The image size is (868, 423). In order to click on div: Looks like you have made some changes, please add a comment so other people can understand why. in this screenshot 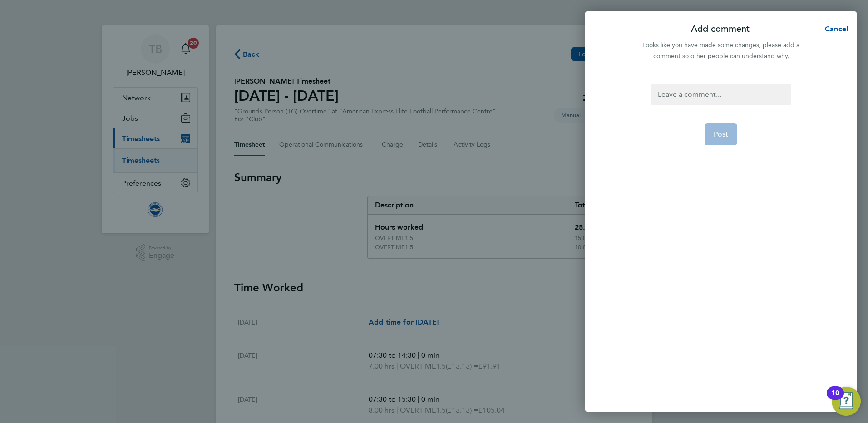, I will do `click(721, 51)`.